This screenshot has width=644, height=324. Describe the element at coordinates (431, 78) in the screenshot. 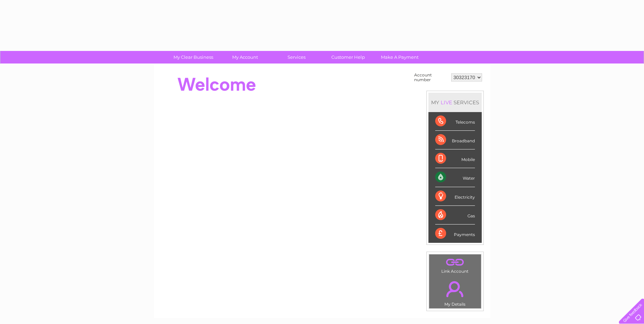

I see `td: Account number` at that location.